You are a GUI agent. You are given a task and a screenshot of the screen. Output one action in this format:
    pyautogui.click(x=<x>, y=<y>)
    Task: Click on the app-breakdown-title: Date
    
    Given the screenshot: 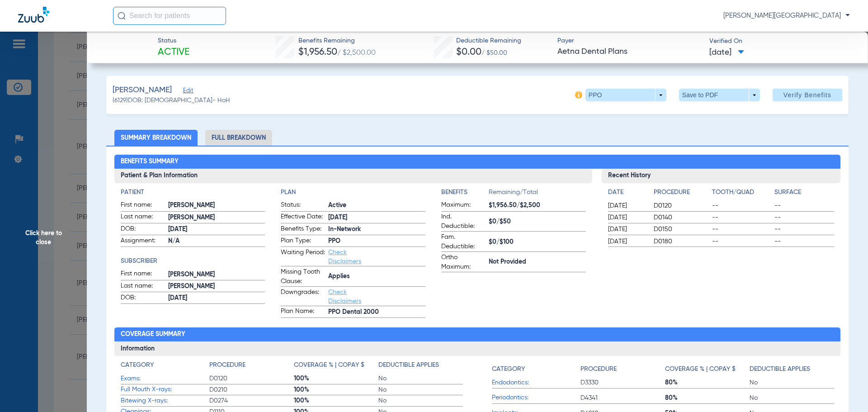 What is the action you would take?
    pyautogui.click(x=627, y=194)
    